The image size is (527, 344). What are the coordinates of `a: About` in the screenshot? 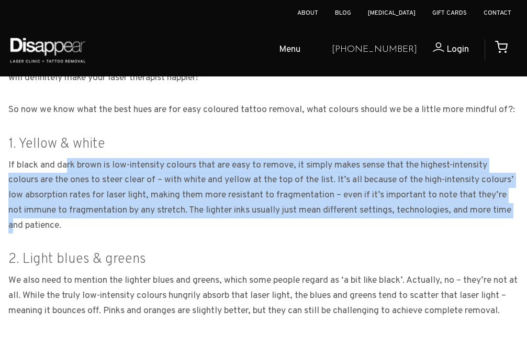 It's located at (307, 13).